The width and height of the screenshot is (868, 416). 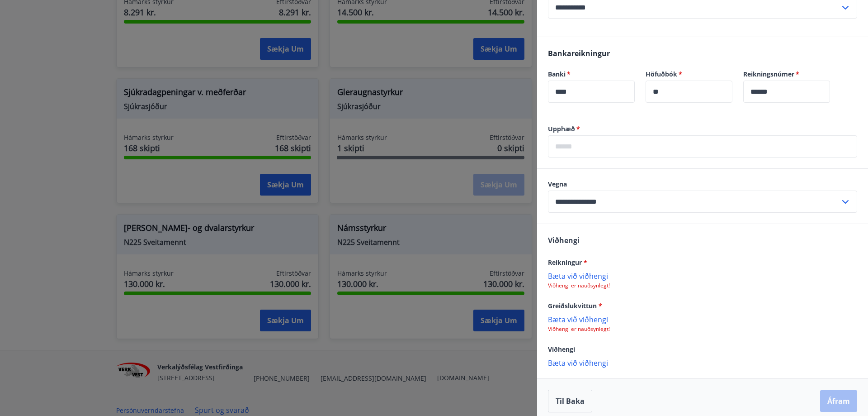 What do you see at coordinates (703, 184) in the screenshot?
I see `label: Vegna` at bounding box center [703, 184].